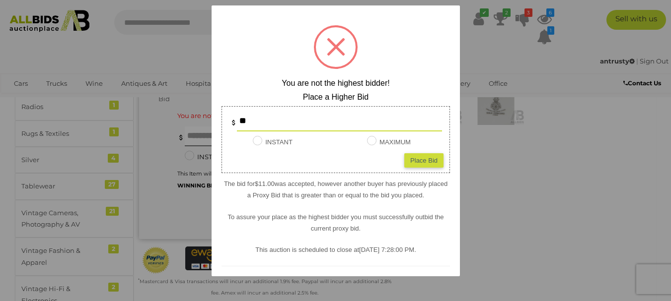 This screenshot has height=301, width=671. Describe the element at coordinates (336, 97) in the screenshot. I see `h2: Place a Higher Bid` at that location.